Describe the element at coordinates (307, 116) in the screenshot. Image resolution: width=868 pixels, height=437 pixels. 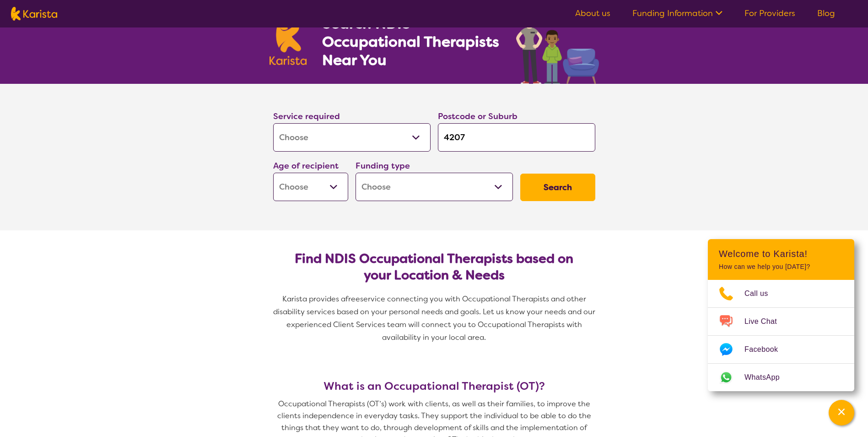
I see `label: Service required` at that location.